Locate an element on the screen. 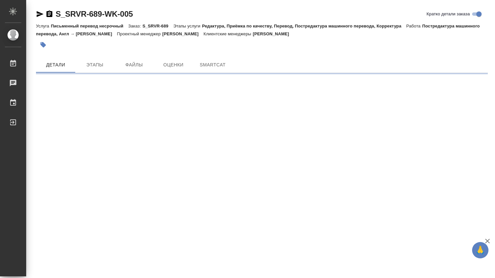 This screenshot has height=278, width=495. span: Кратко детали заказа is located at coordinates (448, 14).